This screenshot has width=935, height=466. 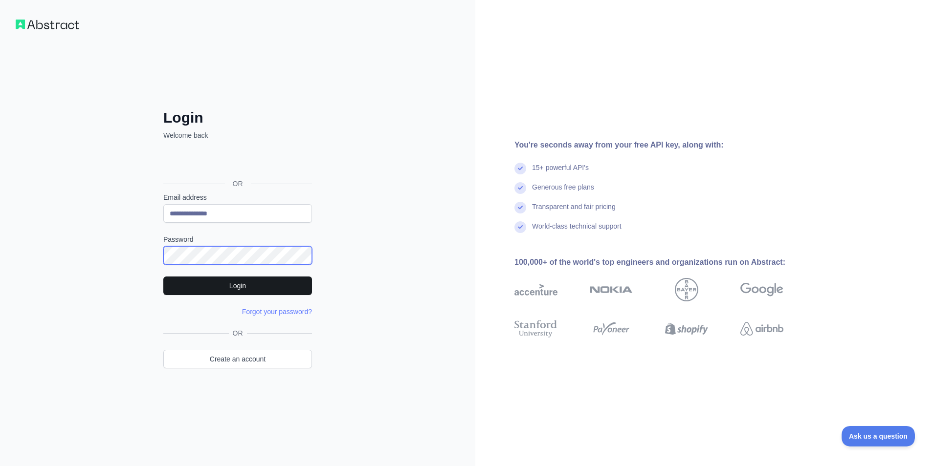 What do you see at coordinates (536, 329) in the screenshot?
I see `img: stanford university` at bounding box center [536, 329].